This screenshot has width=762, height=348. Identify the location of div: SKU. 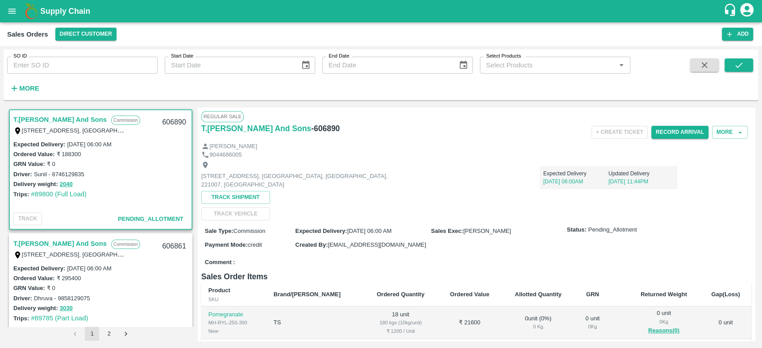
(234, 300).